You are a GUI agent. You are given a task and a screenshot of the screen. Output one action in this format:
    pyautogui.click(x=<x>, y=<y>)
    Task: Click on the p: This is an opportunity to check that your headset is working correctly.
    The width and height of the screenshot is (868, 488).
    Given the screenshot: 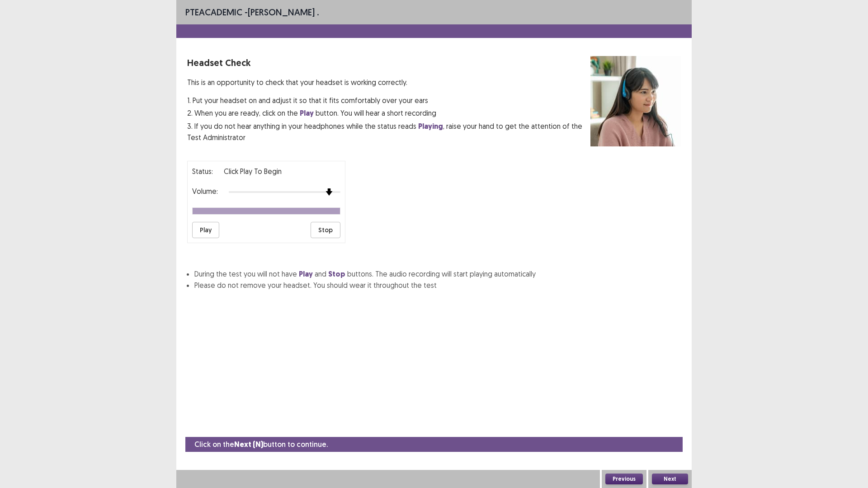 What is the action you would take?
    pyautogui.click(x=389, y=83)
    